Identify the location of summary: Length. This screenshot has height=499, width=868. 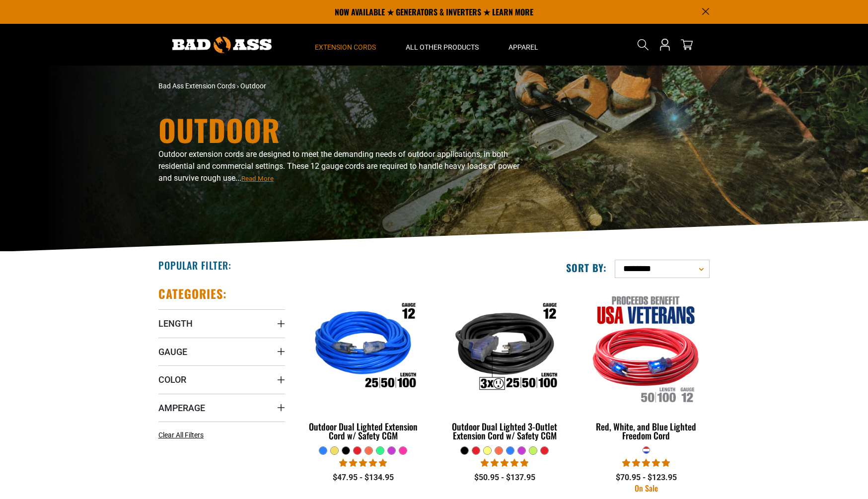
(221, 323).